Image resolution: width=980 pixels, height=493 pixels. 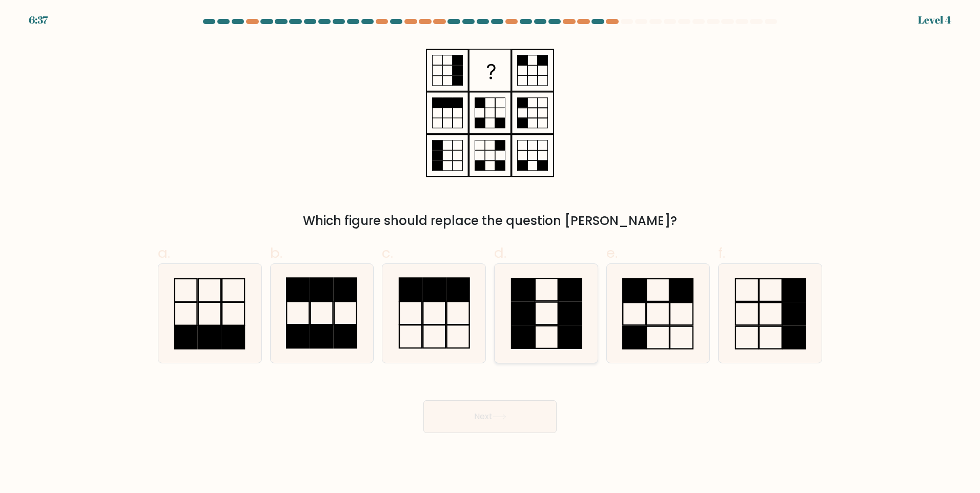 I want to click on div: 6:37, so click(x=38, y=20).